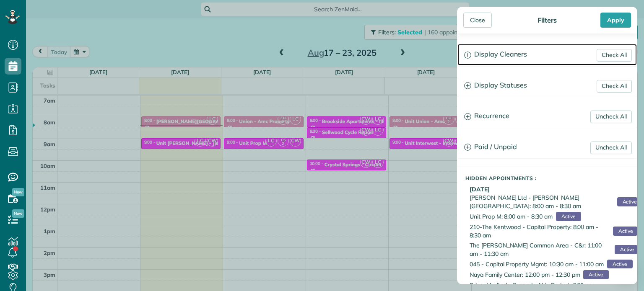 The image size is (644, 291). I want to click on a: Paid / Unpaid, so click(547, 147).